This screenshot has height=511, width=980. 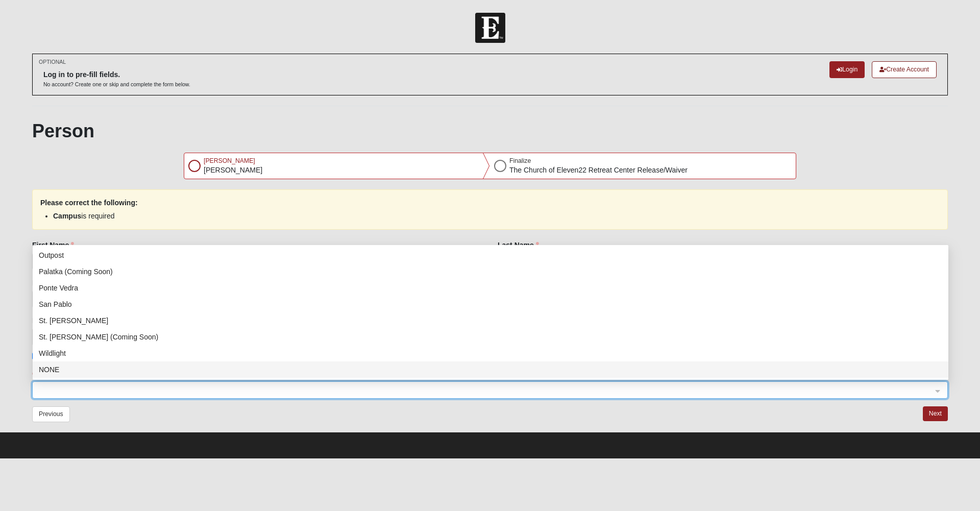 I want to click on p: No account? Create one or skip and complete the form below., so click(x=117, y=84).